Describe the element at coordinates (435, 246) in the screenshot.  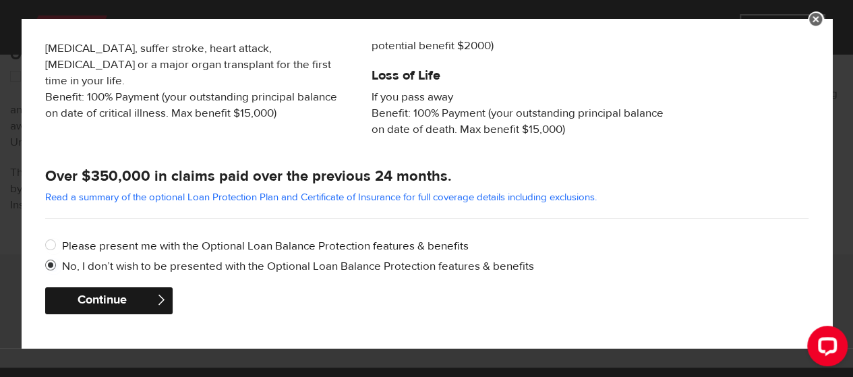
I see `label: Please present me with the Optional Loan Balance Protection features & benefits` at that location.